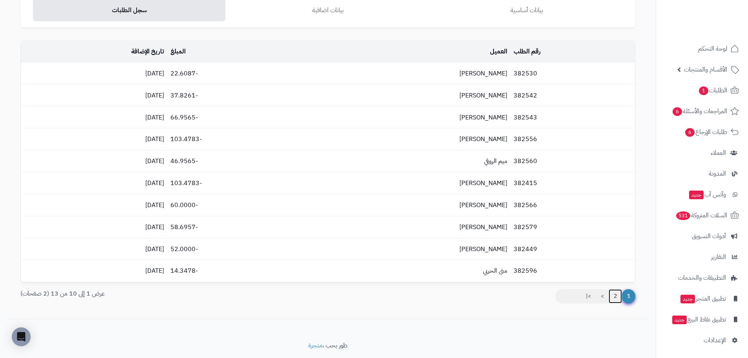 The height and width of the screenshot is (358, 748). What do you see at coordinates (237, 249) in the screenshot?
I see `td: -52.0000` at bounding box center [237, 249].